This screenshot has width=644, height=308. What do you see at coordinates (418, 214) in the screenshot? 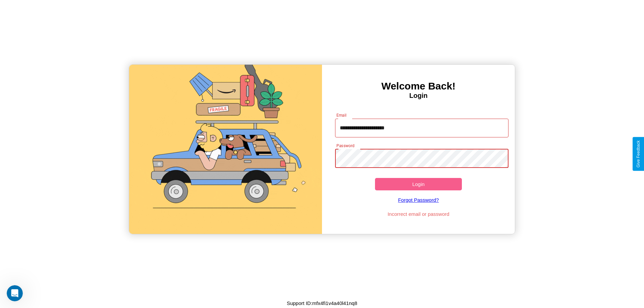
I see `p: Incorrect email or password` at bounding box center [418, 214].